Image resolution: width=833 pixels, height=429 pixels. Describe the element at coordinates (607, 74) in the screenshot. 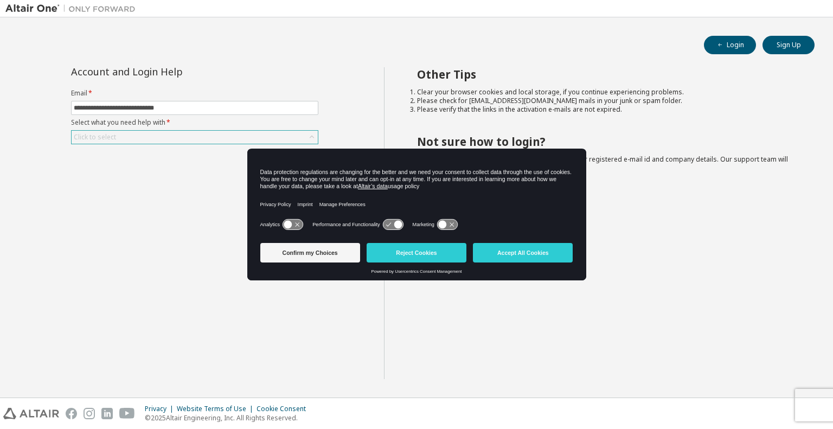

I see `h2: Other Tips` at that location.